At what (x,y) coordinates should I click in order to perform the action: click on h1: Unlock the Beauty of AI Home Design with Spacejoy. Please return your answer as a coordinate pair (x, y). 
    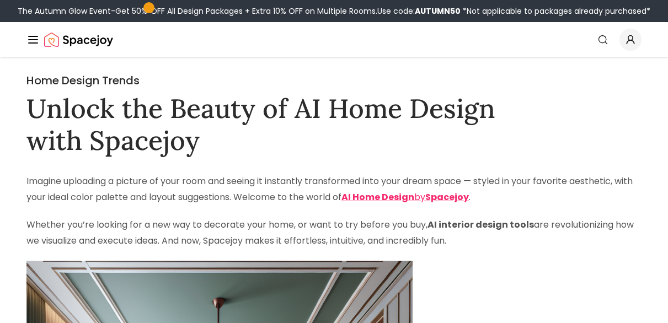
    Looking at the image, I should click on (334, 124).